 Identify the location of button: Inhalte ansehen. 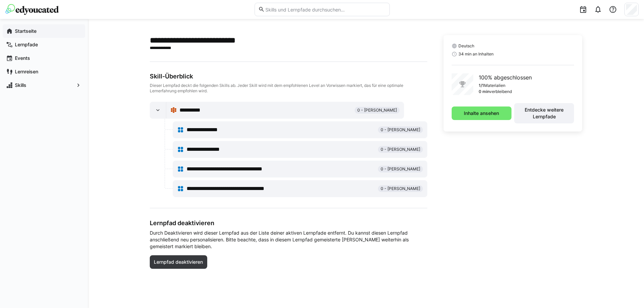
(482, 113).